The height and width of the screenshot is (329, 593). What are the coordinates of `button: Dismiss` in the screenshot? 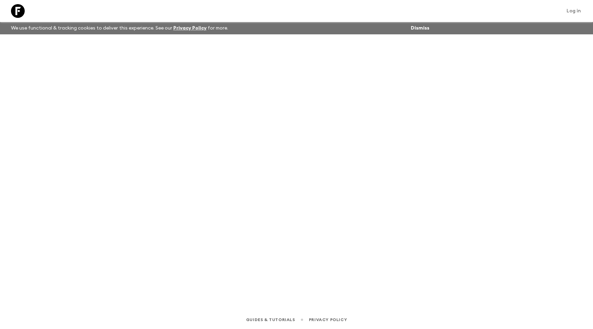 It's located at (420, 28).